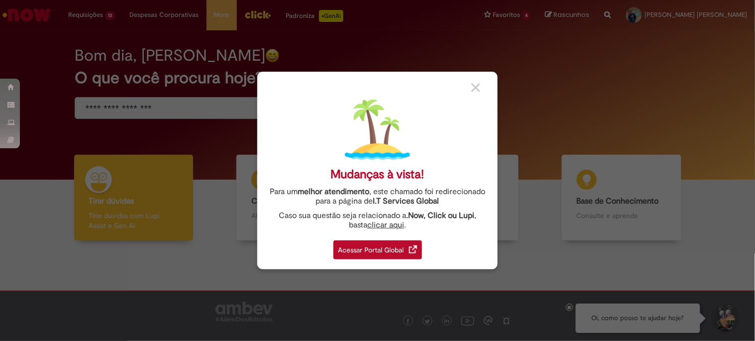  I want to click on img: close_button_grey.png, so click(476, 88).